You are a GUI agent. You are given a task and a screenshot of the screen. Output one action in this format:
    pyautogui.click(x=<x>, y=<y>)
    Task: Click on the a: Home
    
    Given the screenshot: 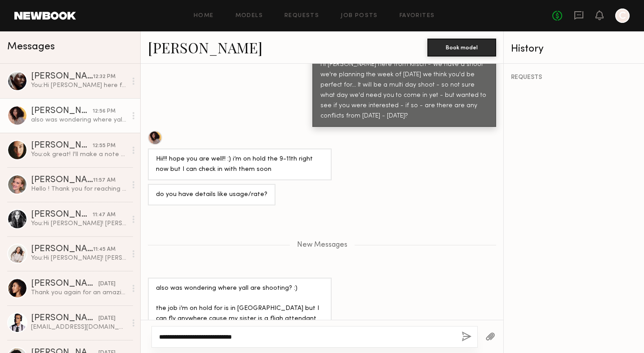 What is the action you would take?
    pyautogui.click(x=204, y=16)
    